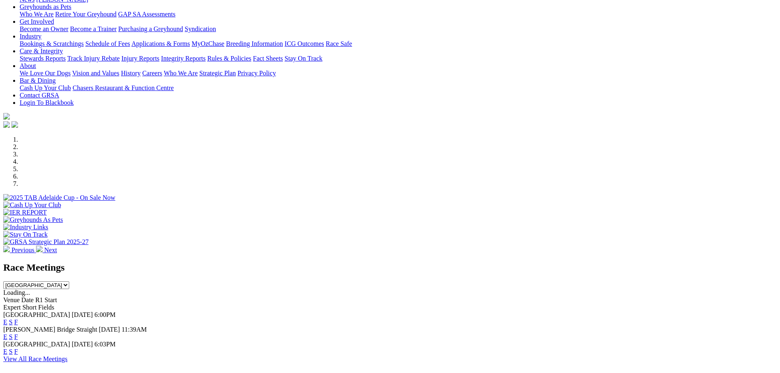 Image resolution: width=780 pixels, height=373 pixels. Describe the element at coordinates (45, 88) in the screenshot. I see `a: Cash Up Your Club` at that location.